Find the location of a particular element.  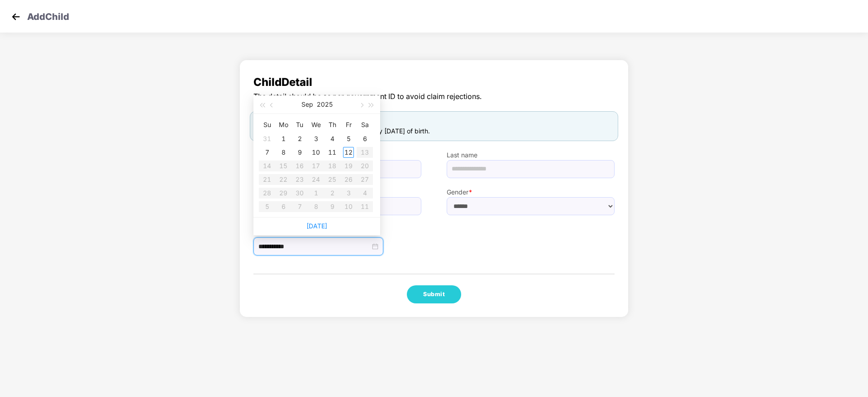

div: 2 is located at coordinates (300, 139).